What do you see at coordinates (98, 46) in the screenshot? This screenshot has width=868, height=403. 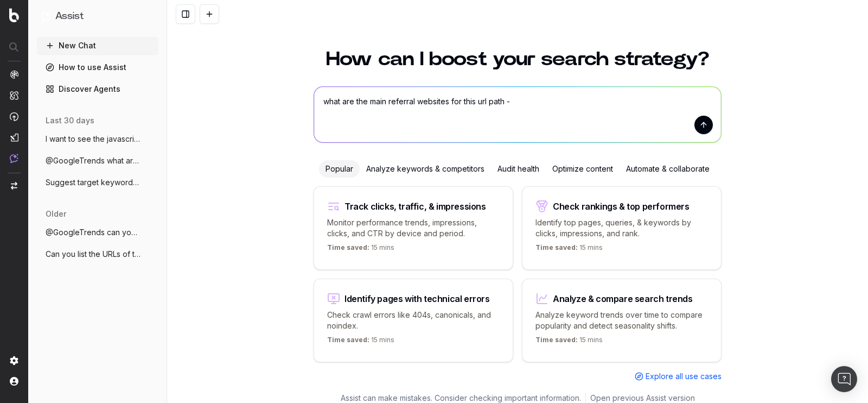 I see `button: New Chat` at bounding box center [98, 46].